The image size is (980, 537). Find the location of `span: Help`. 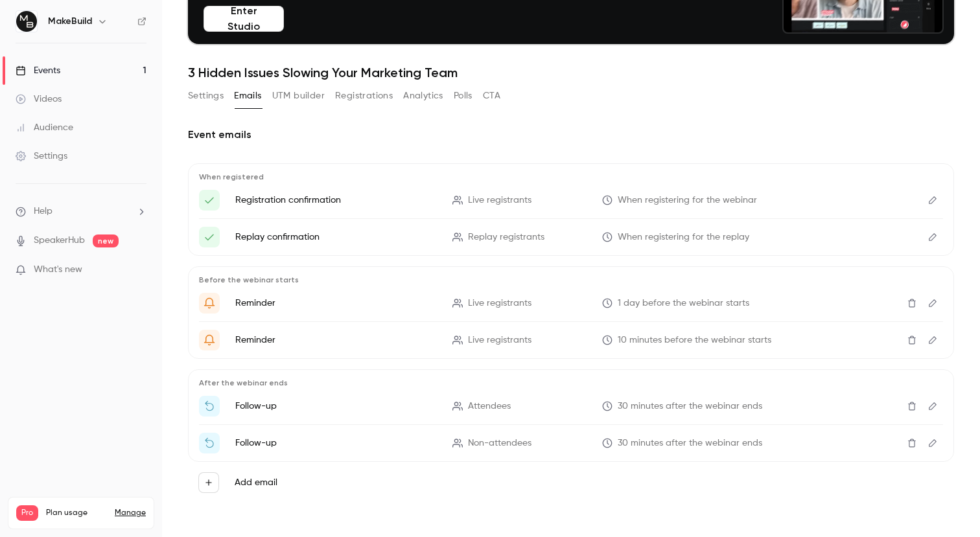

span: Help is located at coordinates (43, 211).